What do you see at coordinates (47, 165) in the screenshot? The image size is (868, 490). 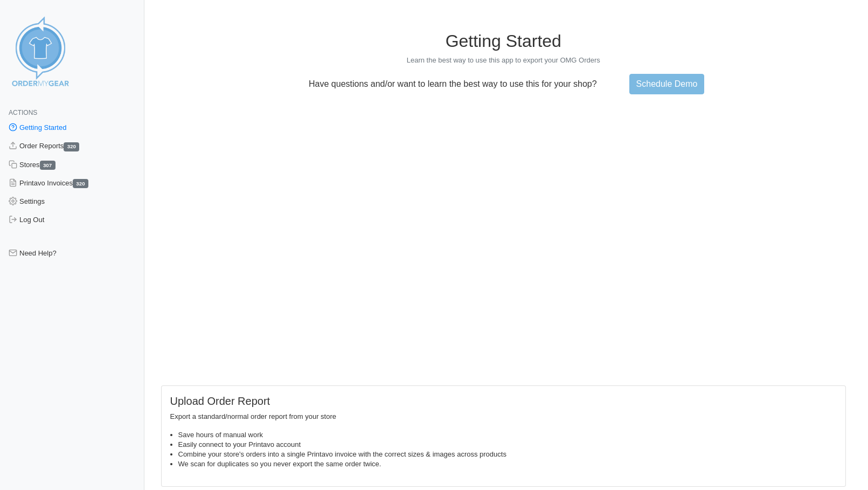 I see `span: 307` at bounding box center [47, 165].